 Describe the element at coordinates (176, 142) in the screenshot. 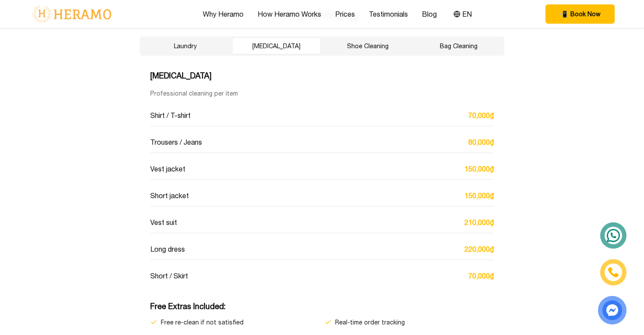

I see `span: Trousers / Jeans` at that location.